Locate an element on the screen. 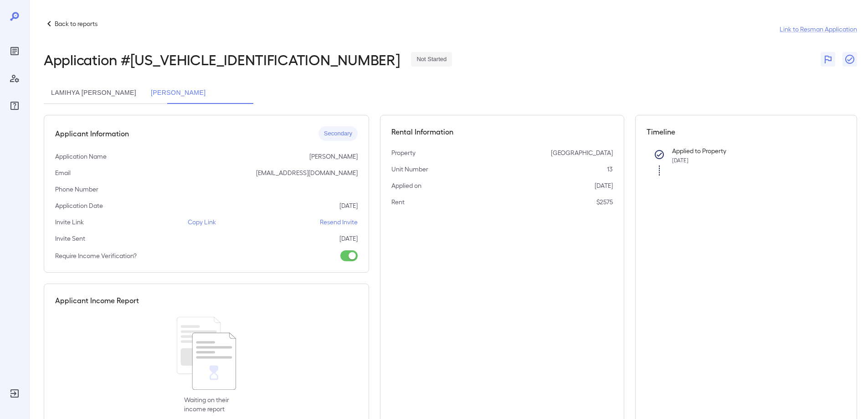 The width and height of the screenshot is (868, 419). p: Waiting on their income report is located at coordinates (207, 404).